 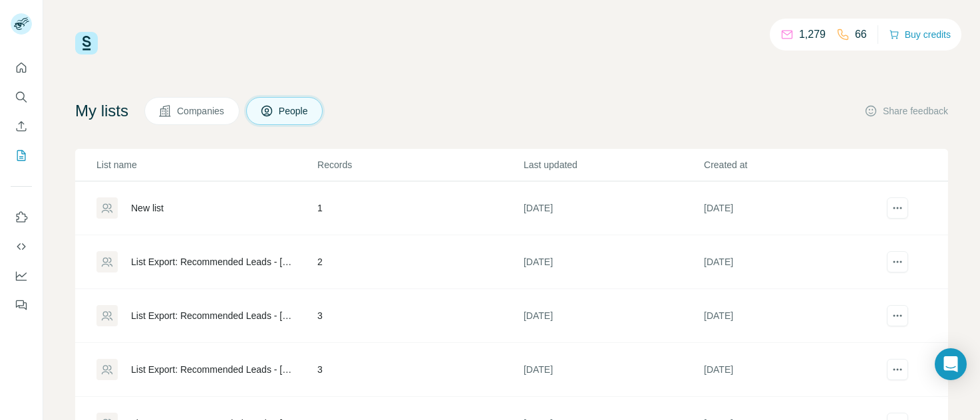 What do you see at coordinates (906, 111) in the screenshot?
I see `button: Share feedback` at bounding box center [906, 111].